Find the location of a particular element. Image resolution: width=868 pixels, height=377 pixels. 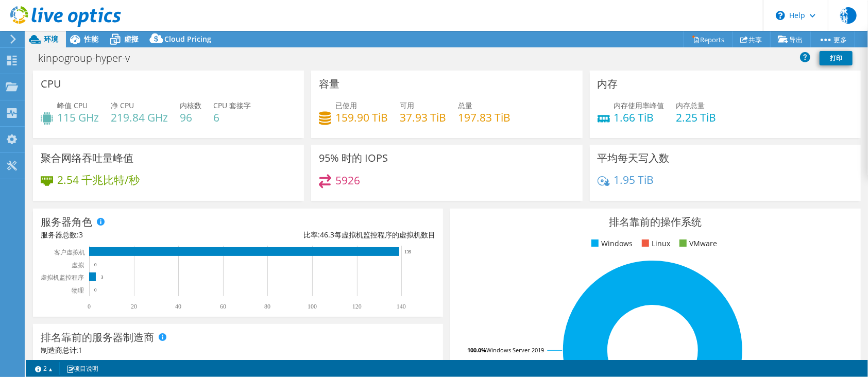

h3: 平均每天写入数 is located at coordinates (633, 158).